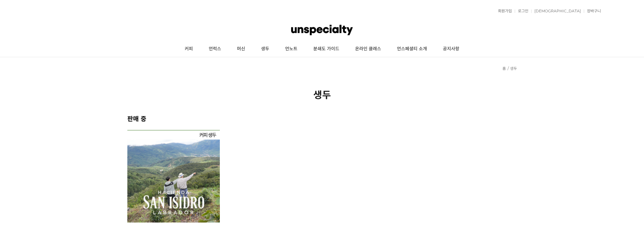  I want to click on a: 공지사항, so click(451, 49).